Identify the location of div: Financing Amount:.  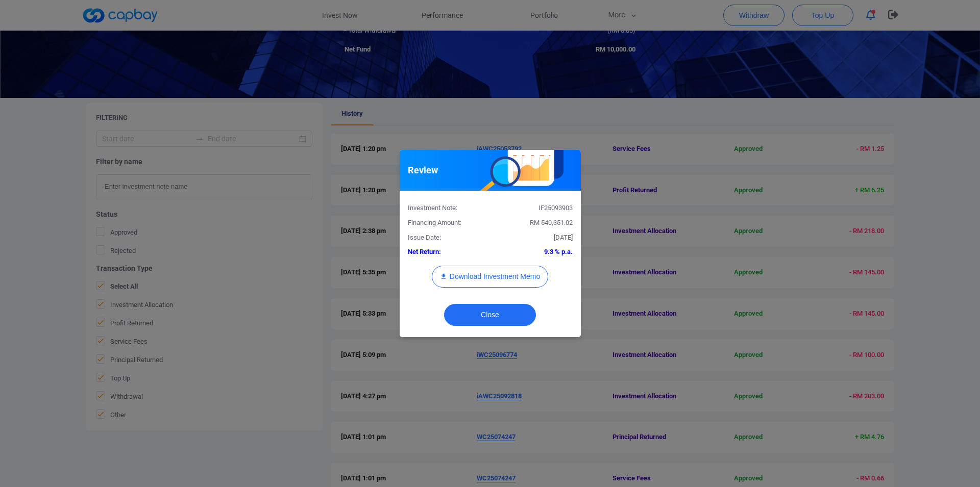
(445, 223).